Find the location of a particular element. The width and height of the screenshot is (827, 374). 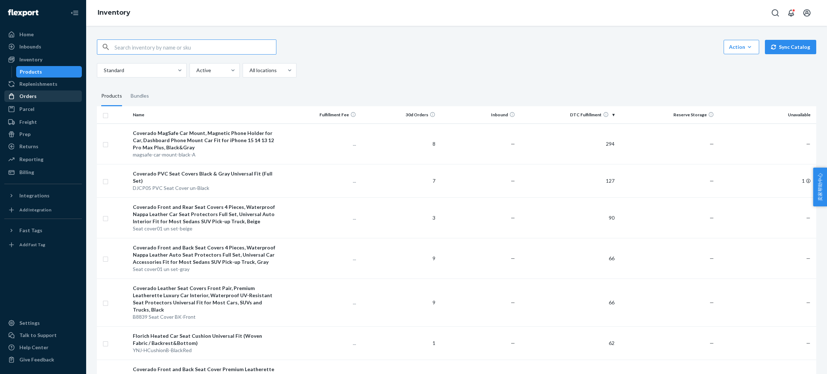

div: Give Feedback is located at coordinates (37, 360).